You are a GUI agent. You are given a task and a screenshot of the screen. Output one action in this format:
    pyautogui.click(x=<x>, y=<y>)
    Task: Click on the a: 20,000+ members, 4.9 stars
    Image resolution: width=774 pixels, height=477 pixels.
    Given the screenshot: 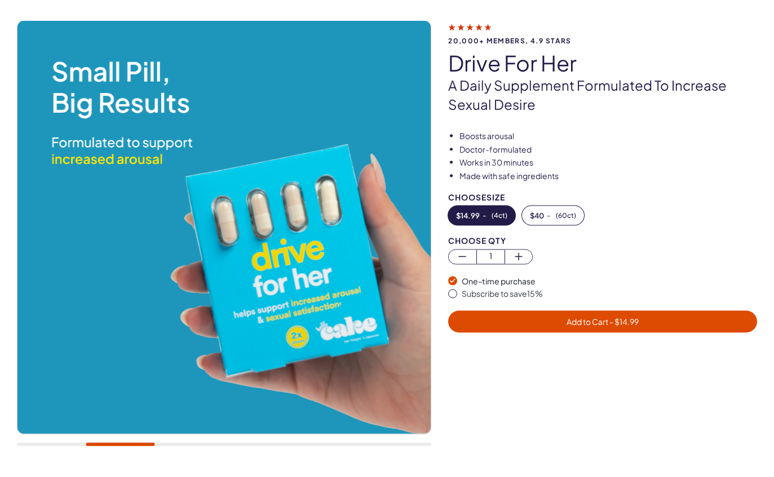 What is the action you would take?
    pyautogui.click(x=602, y=33)
    